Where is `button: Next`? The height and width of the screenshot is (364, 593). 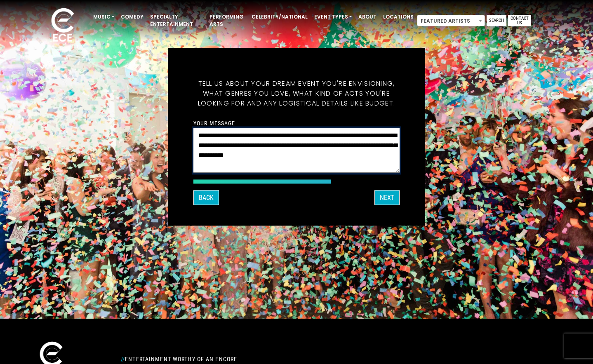 button: Next is located at coordinates (387, 197).